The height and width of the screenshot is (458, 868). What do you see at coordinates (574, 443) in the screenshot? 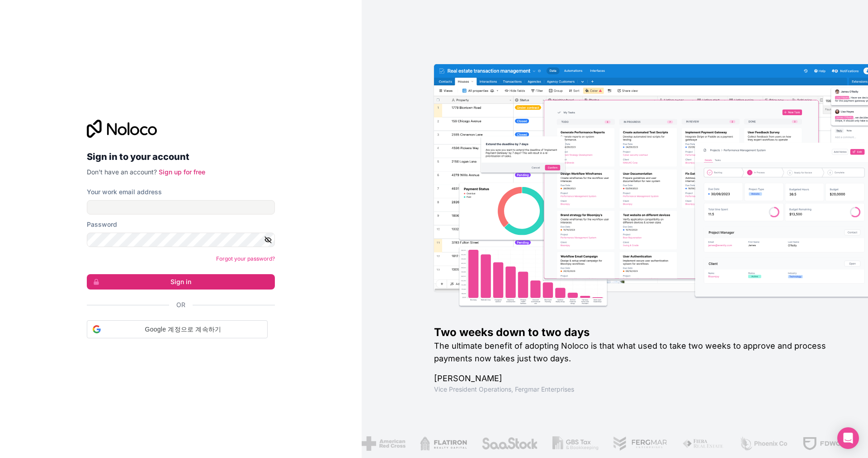
I see `img: /assets/gbstax-C-GtDUiK.png` at bounding box center [574, 443].